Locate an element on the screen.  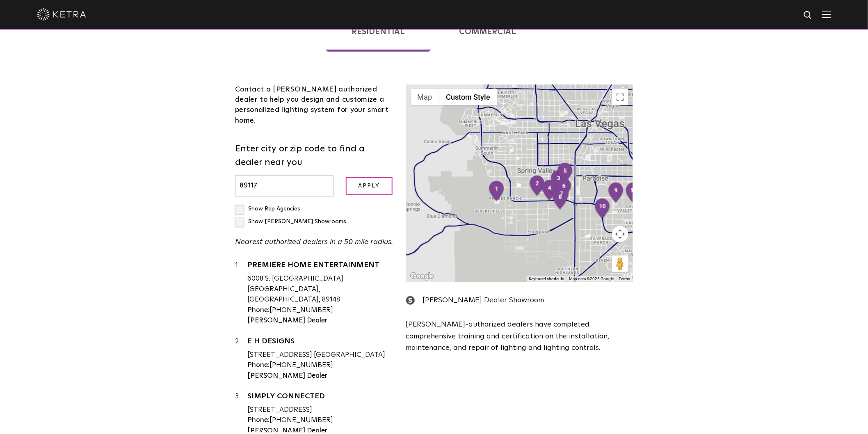
label: Show Rep Agencies is located at coordinates (267, 209).